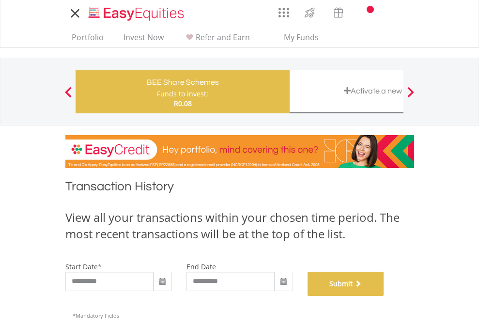 This screenshot has width=479, height=325. I want to click on button: Previous, so click(68, 96).